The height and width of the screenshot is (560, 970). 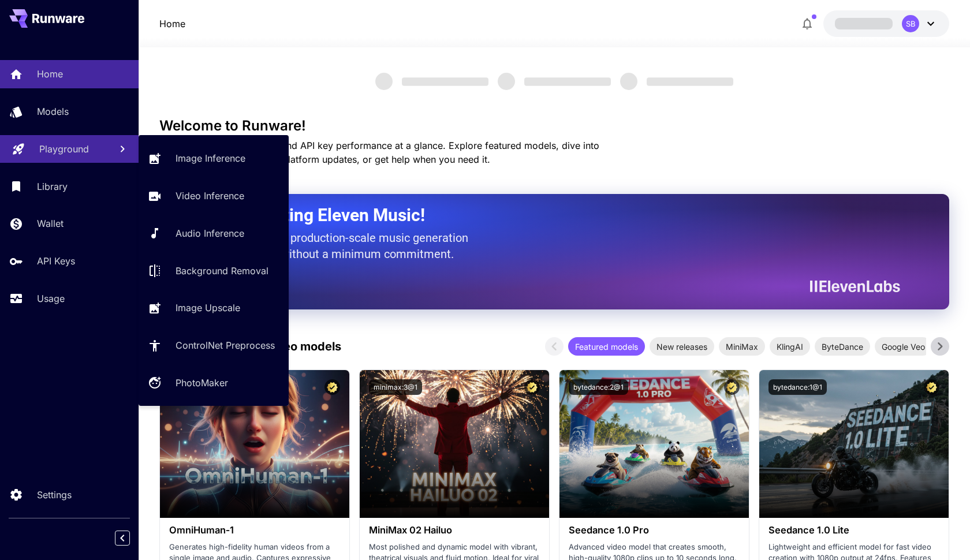 I want to click on p: Settings, so click(x=54, y=495).